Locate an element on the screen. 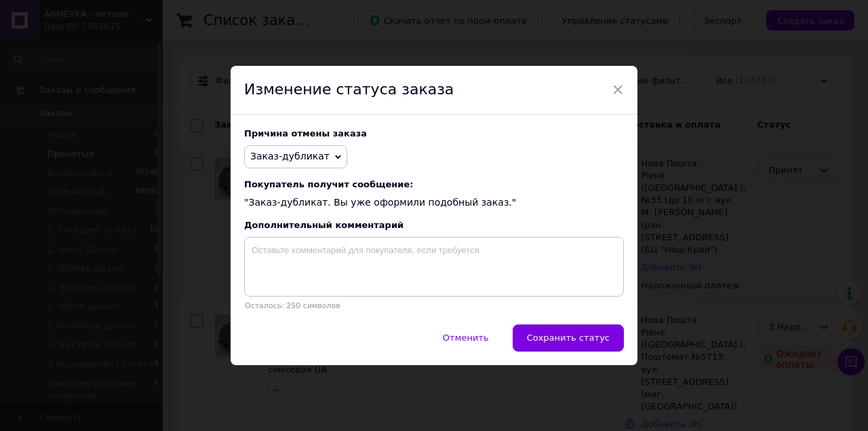 This screenshot has width=868, height=431. span: Сохранить статус is located at coordinates (568, 337).